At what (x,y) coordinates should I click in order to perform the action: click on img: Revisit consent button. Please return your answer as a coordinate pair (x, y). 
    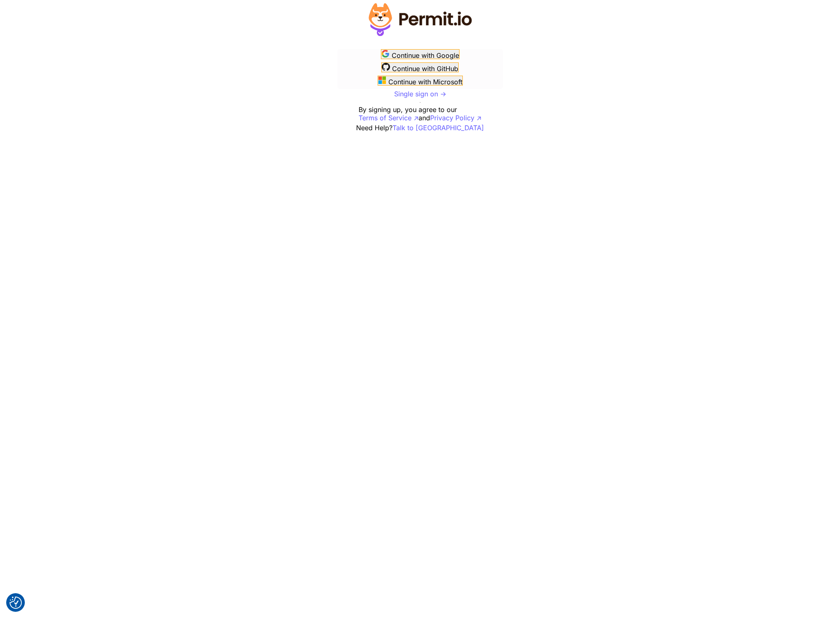
    Looking at the image, I should click on (16, 602).